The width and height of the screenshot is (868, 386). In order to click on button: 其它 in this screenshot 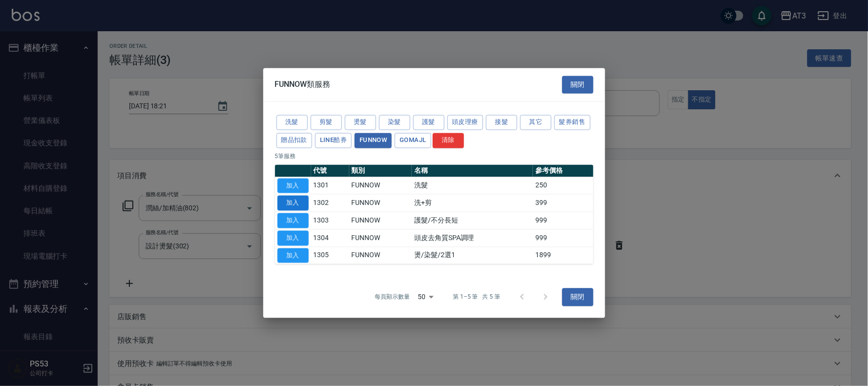, I will do `click(536, 123)`.